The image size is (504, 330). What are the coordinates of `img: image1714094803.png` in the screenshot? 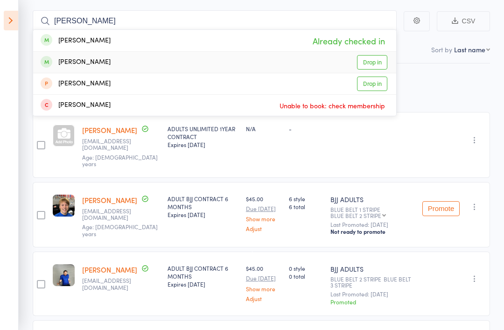 It's located at (63, 275).